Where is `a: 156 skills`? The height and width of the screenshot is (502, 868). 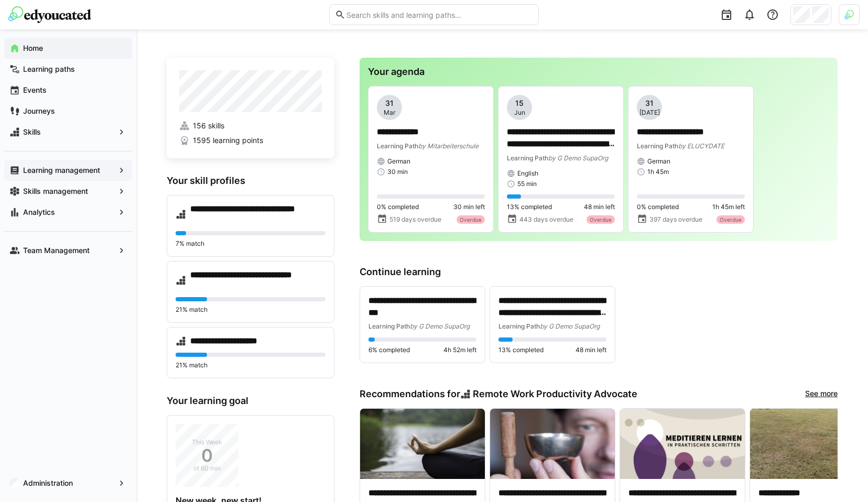 a: 156 skills is located at coordinates (250, 126).